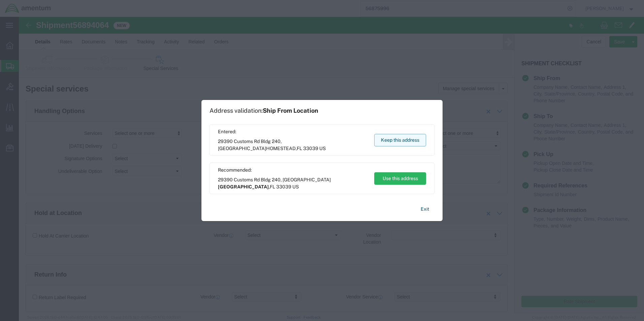 Image resolution: width=644 pixels, height=321 pixels. What do you see at coordinates (281, 149) in the screenshot?
I see `span: HOMESTEAD` at bounding box center [281, 149].